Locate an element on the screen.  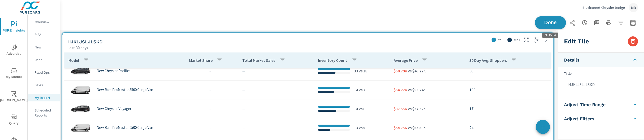
p: 17 is located at coordinates (508, 109).